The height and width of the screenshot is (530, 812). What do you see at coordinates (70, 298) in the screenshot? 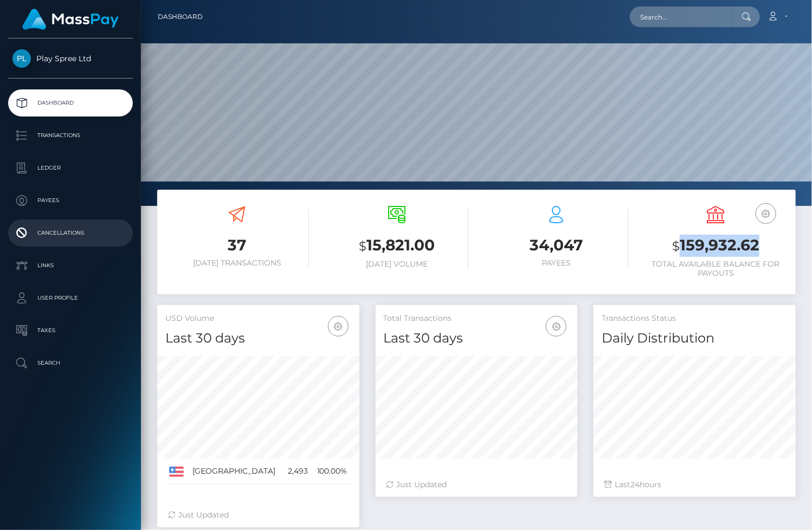
I see `p: User Profile` at bounding box center [70, 298].